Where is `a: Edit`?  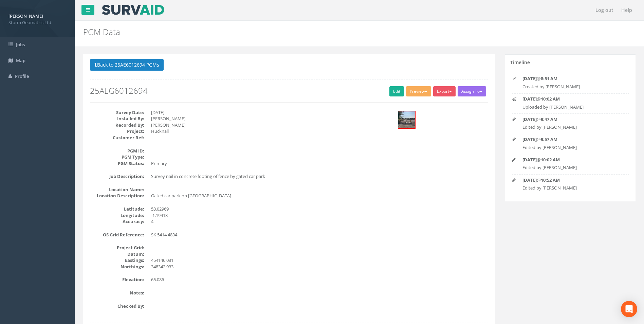
a: Edit is located at coordinates (396, 91).